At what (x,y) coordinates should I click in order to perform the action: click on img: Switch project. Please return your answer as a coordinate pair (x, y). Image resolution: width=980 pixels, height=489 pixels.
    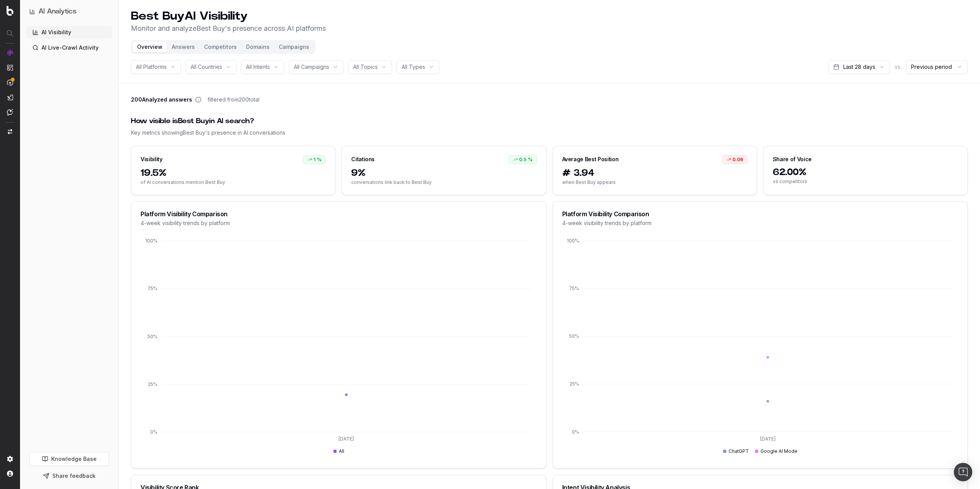
    Looking at the image, I should click on (10, 131).